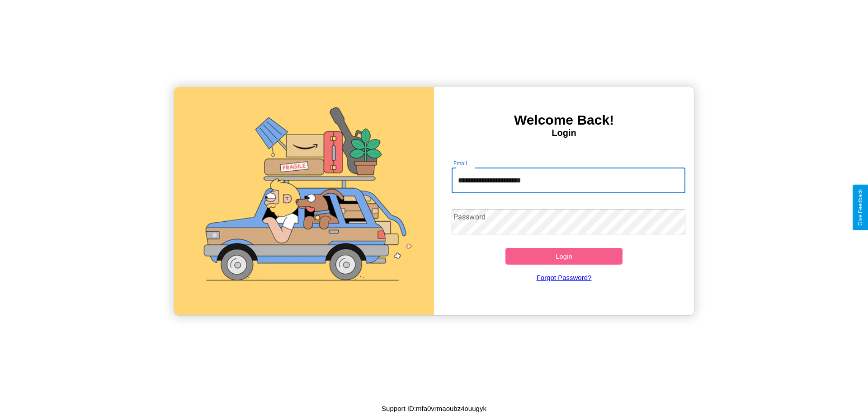 The image size is (868, 415). Describe the element at coordinates (563, 133) in the screenshot. I see `h4: Login` at that location.